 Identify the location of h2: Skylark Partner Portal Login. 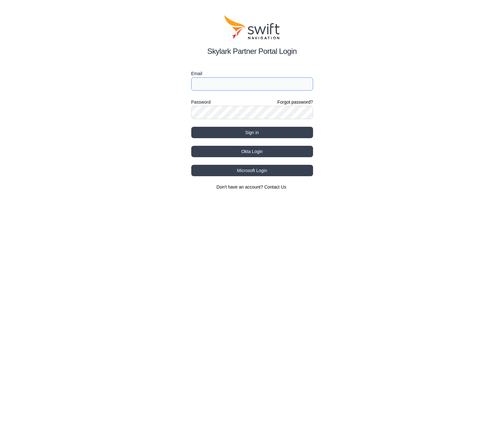
(252, 51).